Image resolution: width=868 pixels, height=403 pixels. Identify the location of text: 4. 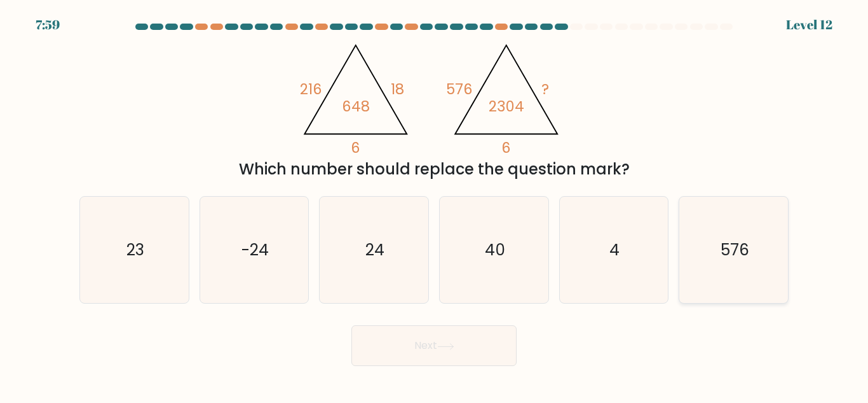
(616, 249).